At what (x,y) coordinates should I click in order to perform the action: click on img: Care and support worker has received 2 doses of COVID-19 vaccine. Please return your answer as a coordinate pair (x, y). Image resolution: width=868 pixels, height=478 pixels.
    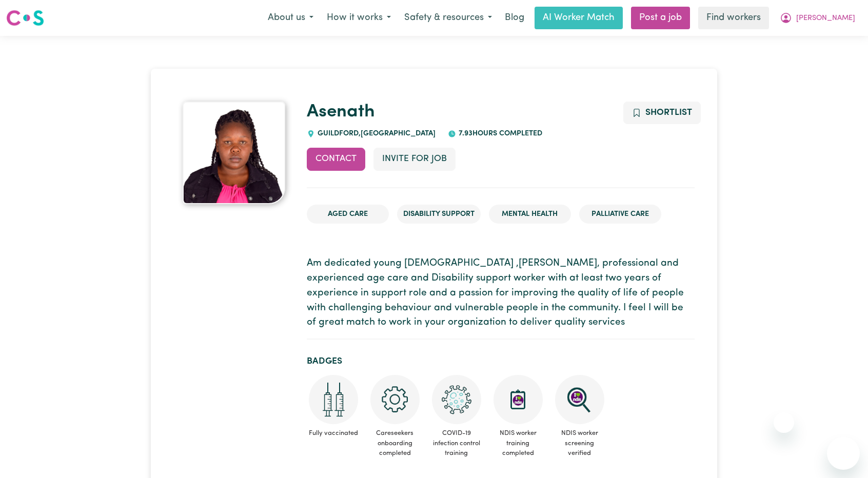
    Looking at the image, I should click on (333, 400).